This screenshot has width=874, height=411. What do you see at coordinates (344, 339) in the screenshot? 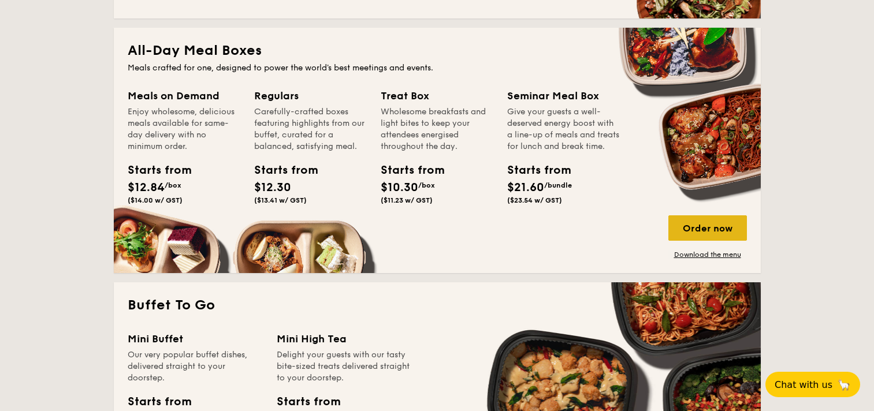
I see `div: Mini High Tea` at bounding box center [344, 339].